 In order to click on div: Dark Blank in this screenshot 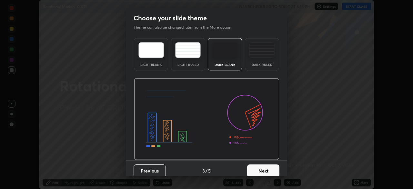, I will do `click(225, 64)`.